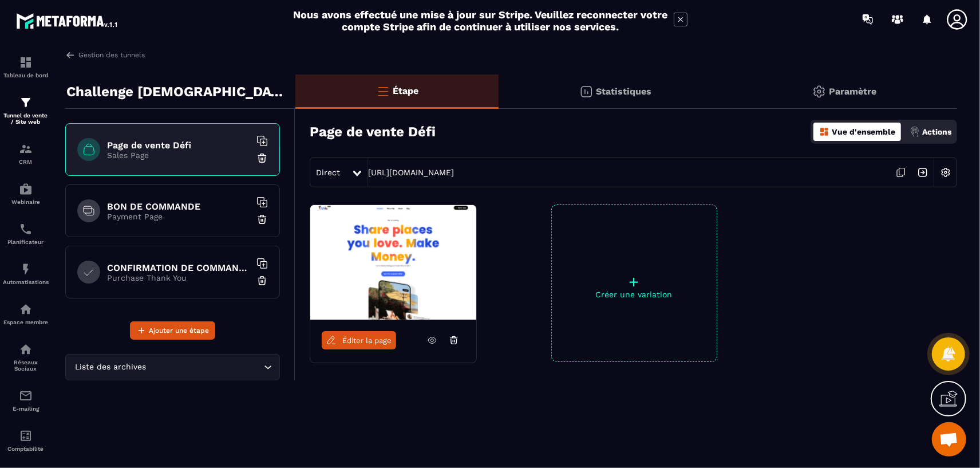  Describe the element at coordinates (373, 132) in the screenshot. I see `h3: Page de vente Défi` at that location.